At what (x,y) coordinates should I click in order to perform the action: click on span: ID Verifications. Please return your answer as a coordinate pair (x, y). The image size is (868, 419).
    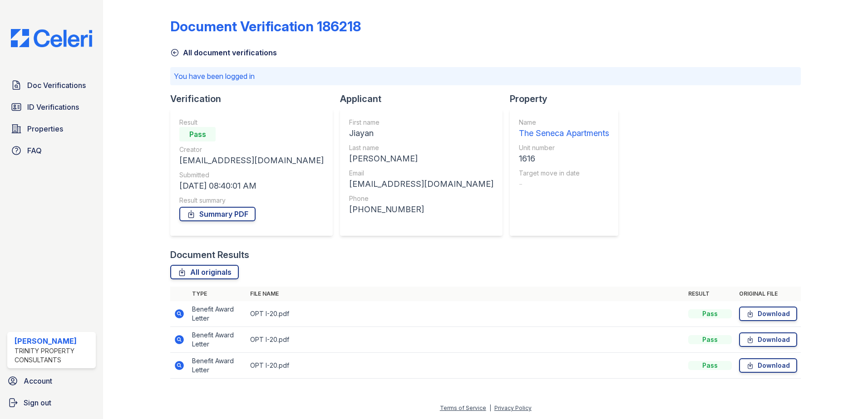
    Looking at the image, I should click on (53, 107).